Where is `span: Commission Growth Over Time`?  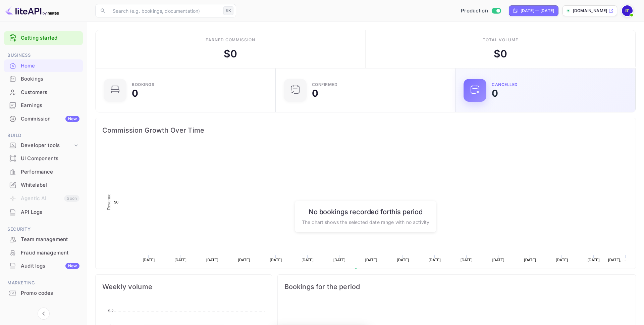 span: Commission Growth Over Time is located at coordinates (366, 130).